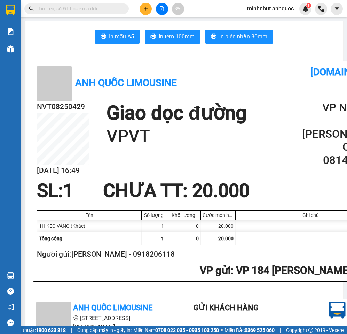 This screenshot has height=334, width=347. I want to click on span: caret-down, so click(337, 9).